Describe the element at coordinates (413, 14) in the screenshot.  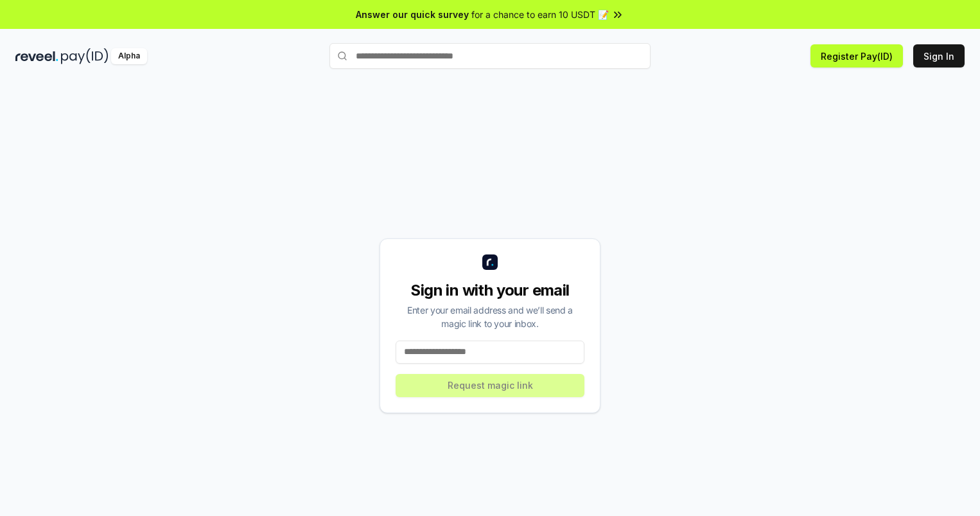
I see `span: Answer our quick survey` at that location.